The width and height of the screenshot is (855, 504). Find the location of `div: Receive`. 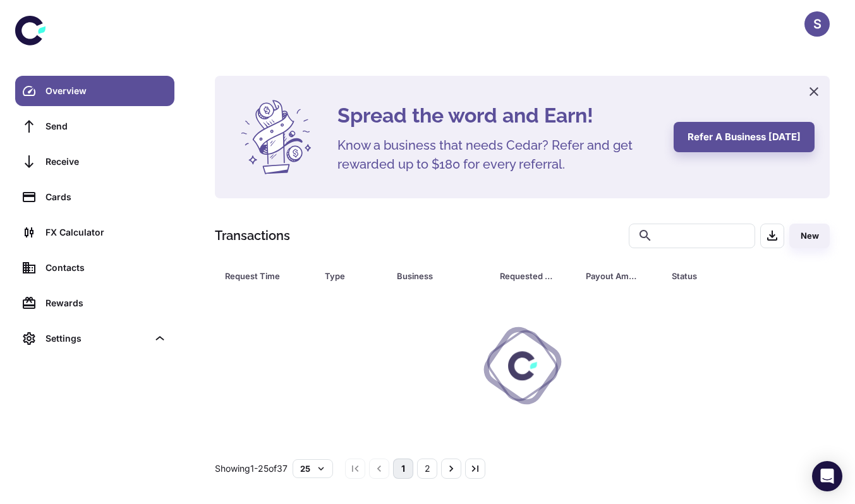

div: Receive is located at coordinates (106, 162).